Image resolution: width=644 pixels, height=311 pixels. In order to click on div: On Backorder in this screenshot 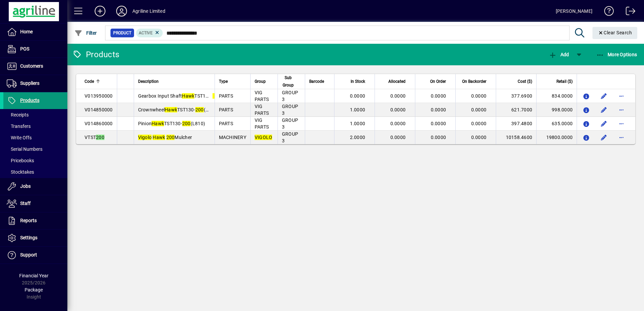, I will do `click(476, 82)`.